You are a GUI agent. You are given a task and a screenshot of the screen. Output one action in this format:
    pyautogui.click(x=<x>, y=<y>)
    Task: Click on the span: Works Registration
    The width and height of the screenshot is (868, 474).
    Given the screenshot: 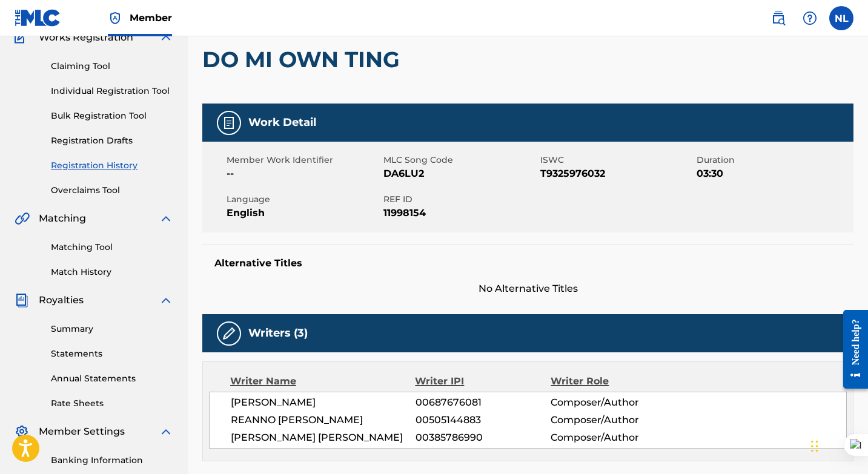 What is the action you would take?
    pyautogui.click(x=86, y=38)
    